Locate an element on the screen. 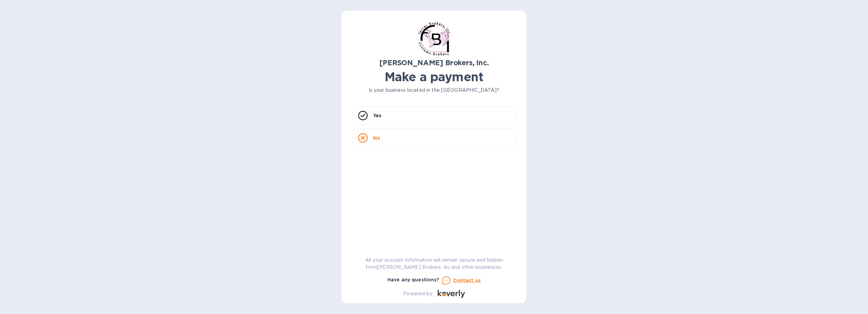 Image resolution: width=868 pixels, height=314 pixels. p: Yes is located at coordinates (377, 116).